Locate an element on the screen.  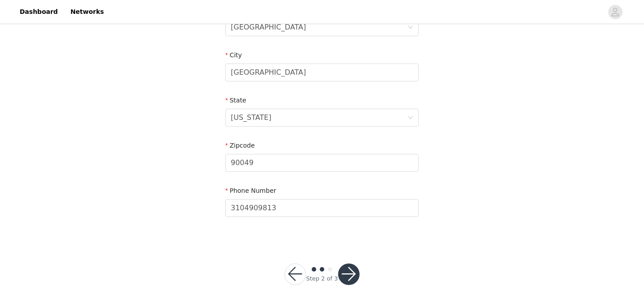
a: Networks is located at coordinates (87, 11).